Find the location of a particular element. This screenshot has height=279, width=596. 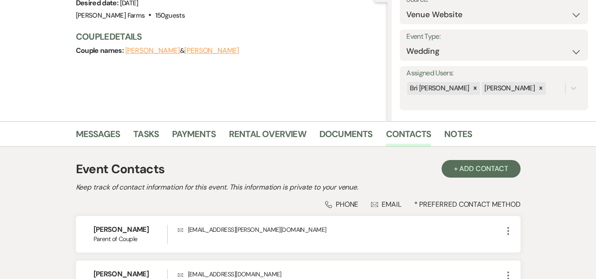

h1: Event Contacts is located at coordinates (120, 169).